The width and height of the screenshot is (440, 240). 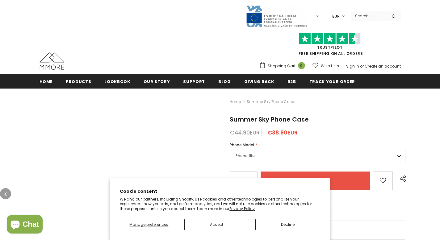 I want to click on span: Lookbook, so click(x=117, y=81).